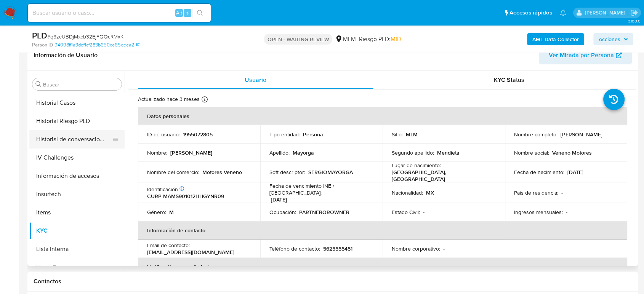 The height and width of the screenshot is (294, 644). Describe the element at coordinates (77, 267) in the screenshot. I see `button: Listas Externas` at that location.